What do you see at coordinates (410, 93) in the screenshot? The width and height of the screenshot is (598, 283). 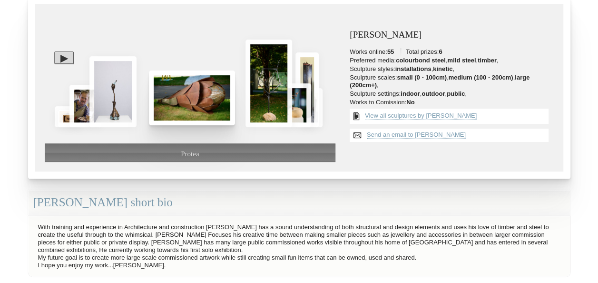 I see `strong: indoor` at bounding box center [410, 93].